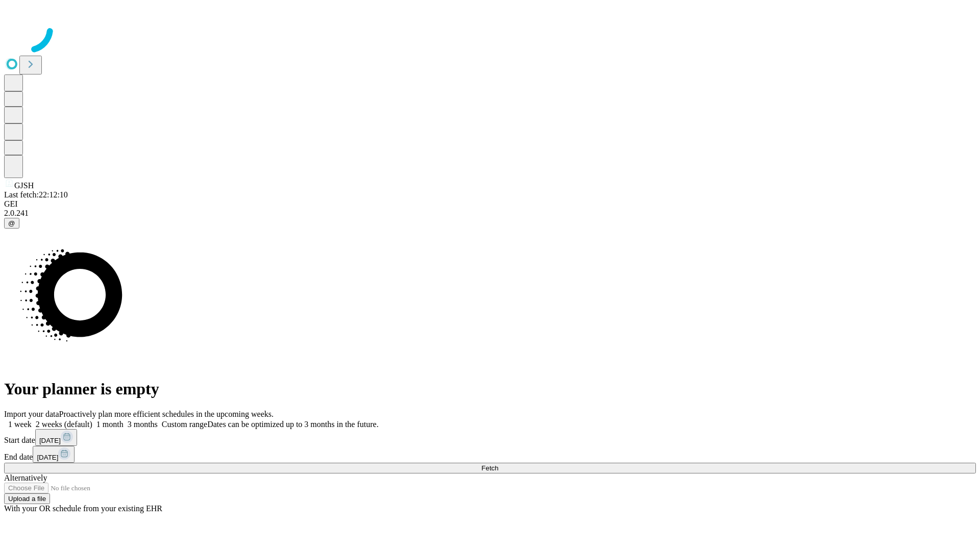 The width and height of the screenshot is (980, 551). I want to click on button: Fetch, so click(490, 468).